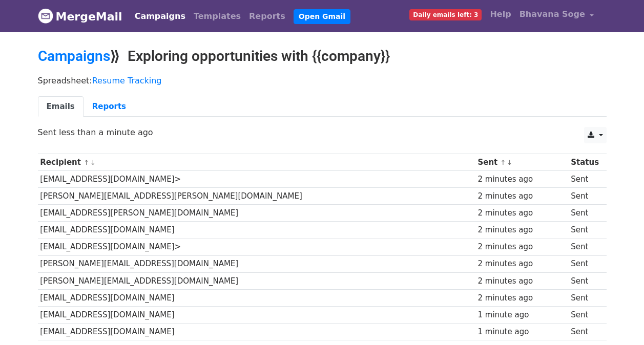 Image resolution: width=644 pixels, height=345 pixels. What do you see at coordinates (322, 132) in the screenshot?
I see `p: Sent less than a minute ago` at bounding box center [322, 132].